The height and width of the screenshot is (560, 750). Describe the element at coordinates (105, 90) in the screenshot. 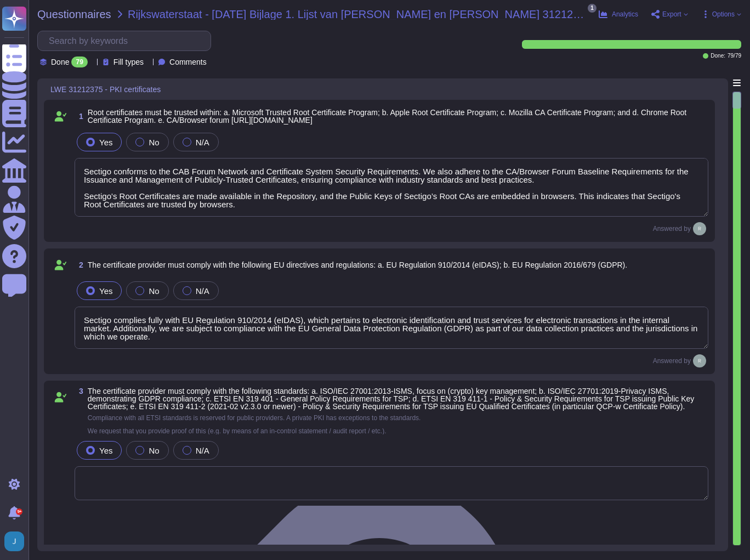

I see `span: LWE 31212375 - PKI certificates` at that location.